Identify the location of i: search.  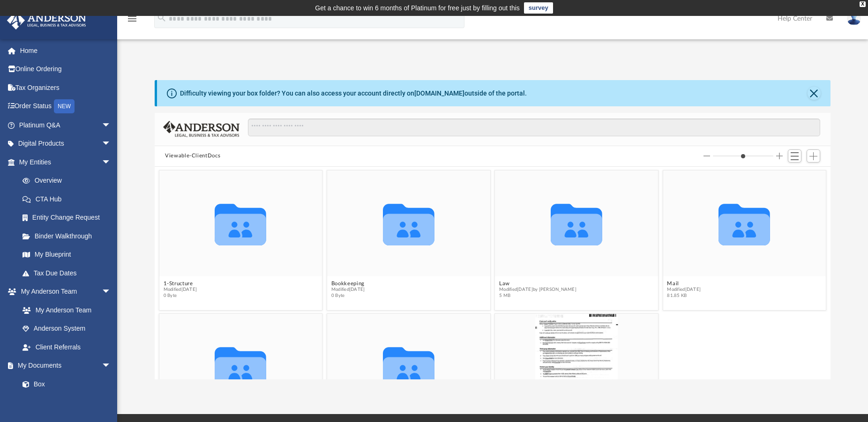
(162, 18).